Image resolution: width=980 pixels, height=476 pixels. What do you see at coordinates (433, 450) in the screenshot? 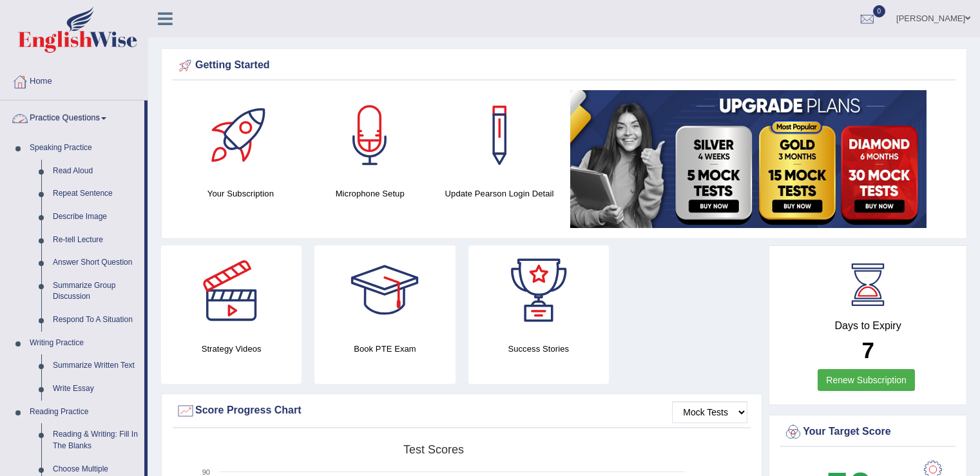
I see `tspan: Test scores` at bounding box center [433, 450].